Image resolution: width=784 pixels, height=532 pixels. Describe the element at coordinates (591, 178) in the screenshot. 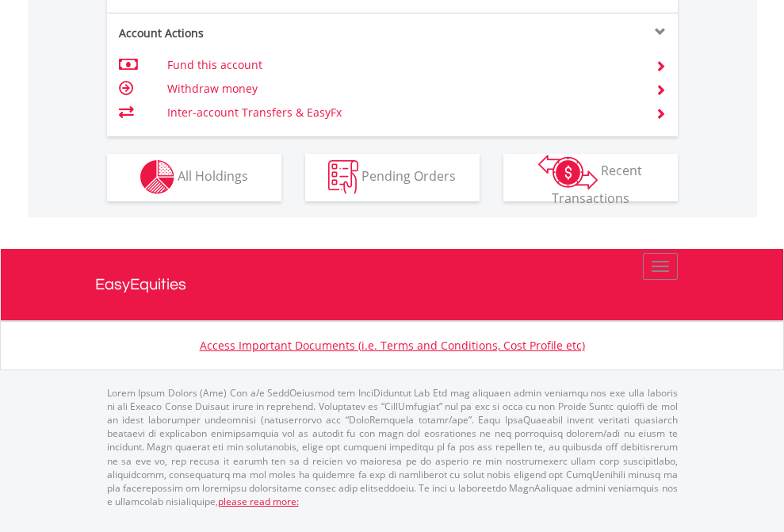

I see `button: Recent Transactions` at that location.